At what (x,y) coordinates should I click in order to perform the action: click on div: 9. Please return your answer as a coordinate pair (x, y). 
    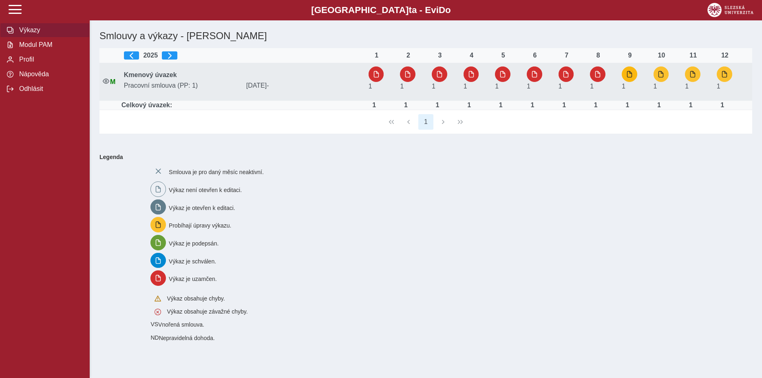
    Looking at the image, I should click on (630, 55).